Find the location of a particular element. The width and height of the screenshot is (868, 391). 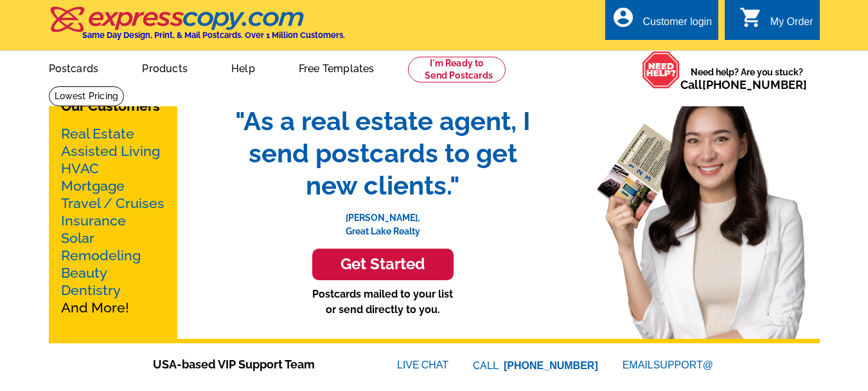

a: Solar is located at coordinates (78, 237).